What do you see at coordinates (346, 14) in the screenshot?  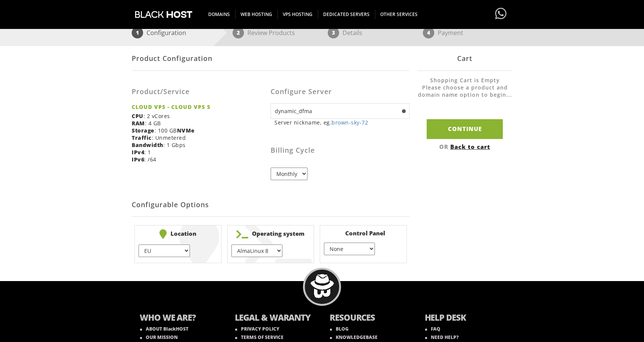 I see `span: DEDICATED SERVERS` at bounding box center [346, 14].